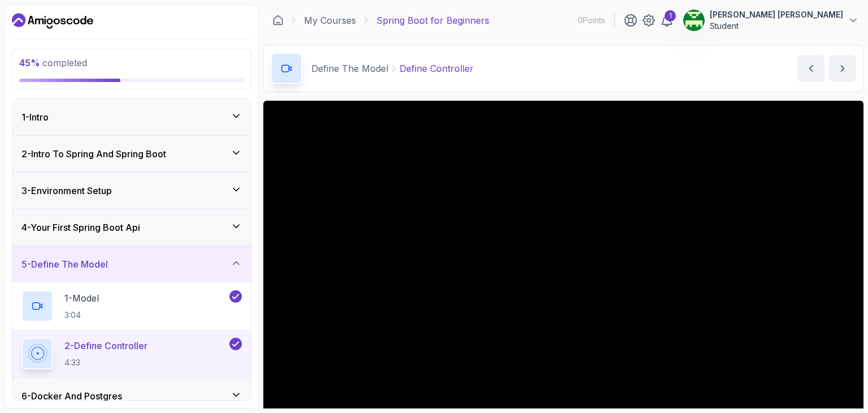 This screenshot has width=868, height=413. What do you see at coordinates (811, 68) in the screenshot?
I see `button: previous content` at bounding box center [811, 68].